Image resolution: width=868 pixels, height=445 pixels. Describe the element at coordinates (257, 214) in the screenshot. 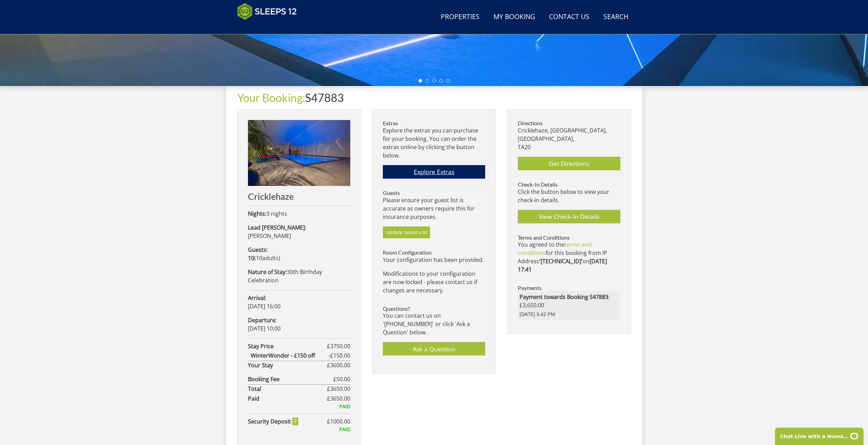

I see `strong: Nights:` at that location.